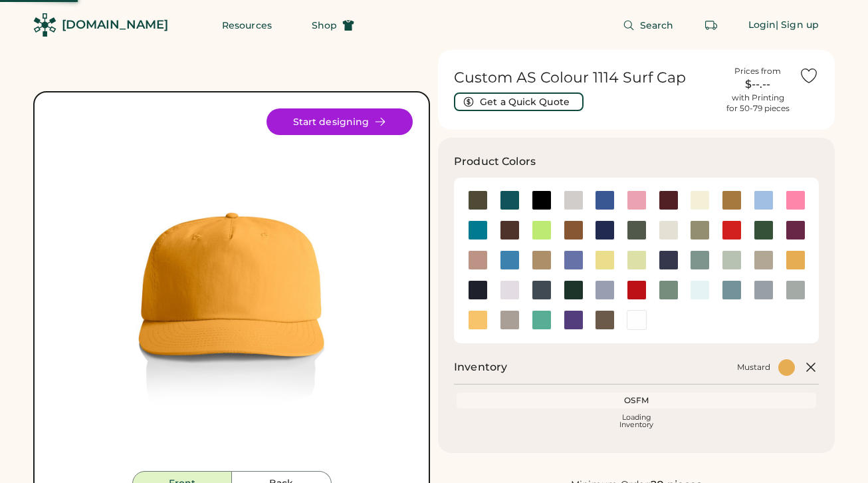 Image resolution: width=868 pixels, height=483 pixels. Describe the element at coordinates (636, 400) in the screenshot. I see `div: OSFM` at that location.